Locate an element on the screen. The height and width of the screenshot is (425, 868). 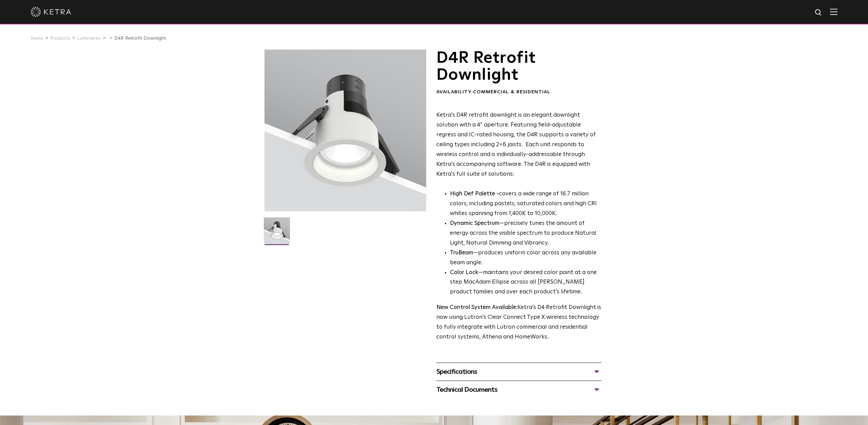
a: D4R Retrofit Downlight is located at coordinates (140, 39).